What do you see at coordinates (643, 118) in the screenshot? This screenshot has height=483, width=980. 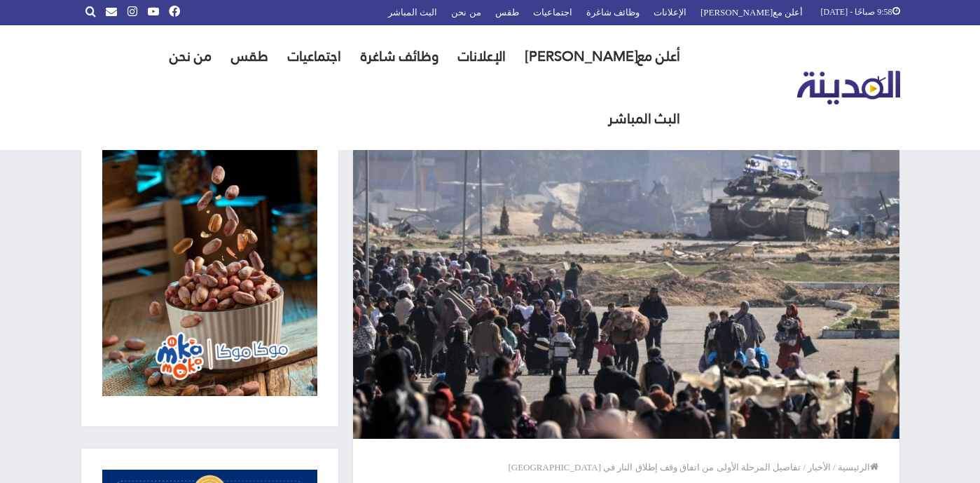 I see `a: البث المباشر` at bounding box center [643, 118].